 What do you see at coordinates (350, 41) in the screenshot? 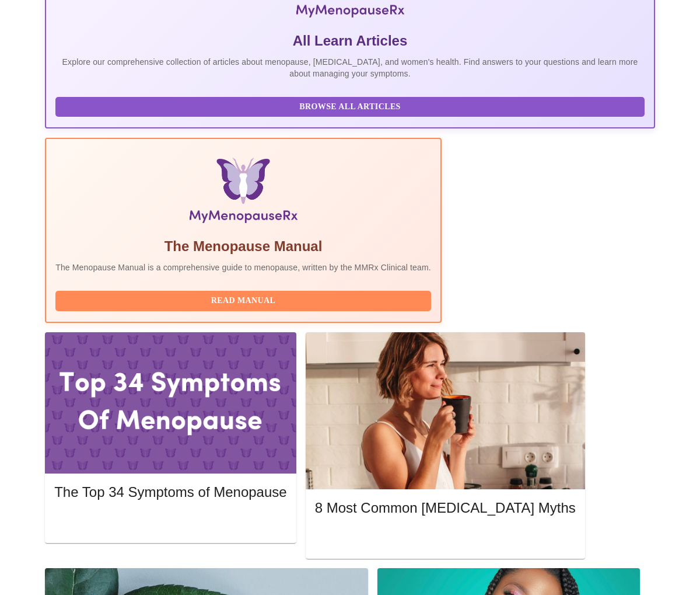
I see `h5: All Learn Articles` at bounding box center [350, 41].